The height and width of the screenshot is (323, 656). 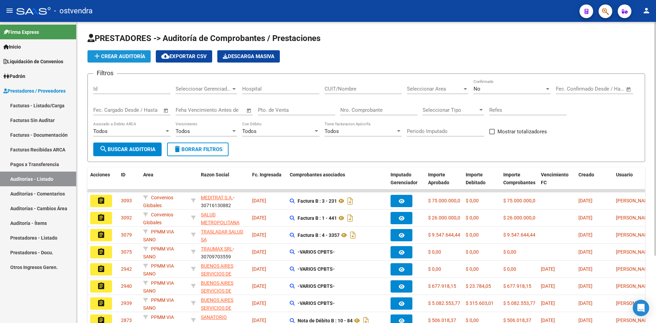 What do you see at coordinates (445, 218) in the screenshot?
I see `span: $ 26.000.000,00` at bounding box center [445, 218].